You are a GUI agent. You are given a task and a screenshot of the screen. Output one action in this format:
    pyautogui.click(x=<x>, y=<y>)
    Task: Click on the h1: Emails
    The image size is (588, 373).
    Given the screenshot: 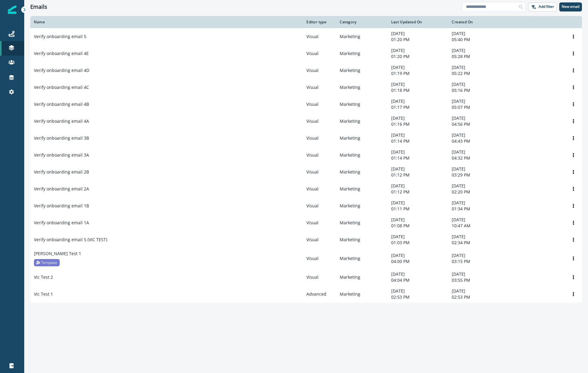 What is the action you would take?
    pyautogui.click(x=39, y=7)
    